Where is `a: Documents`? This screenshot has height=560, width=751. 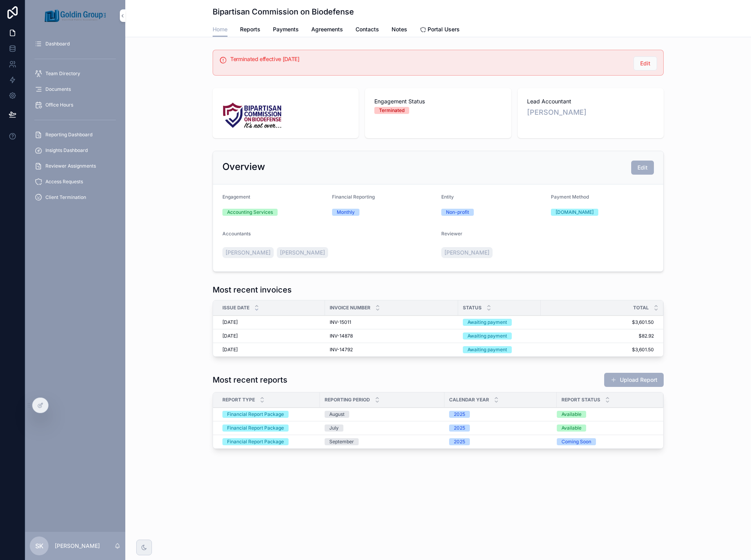 a: Documents is located at coordinates (75, 89).